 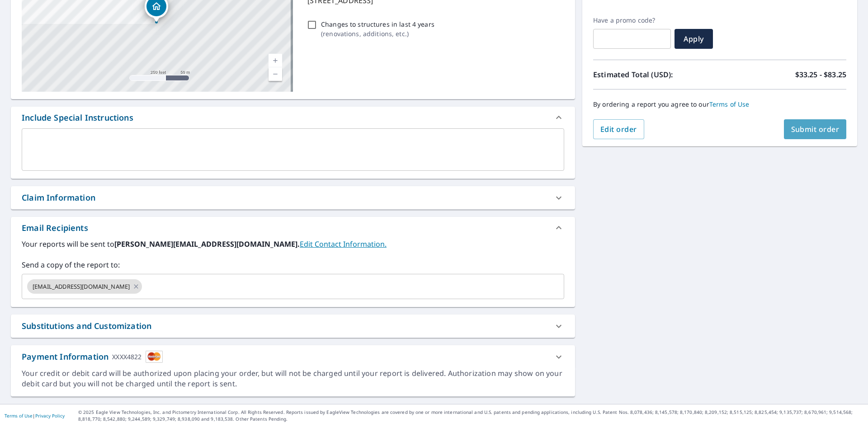 I want to click on div: Payment Information, so click(x=92, y=356).